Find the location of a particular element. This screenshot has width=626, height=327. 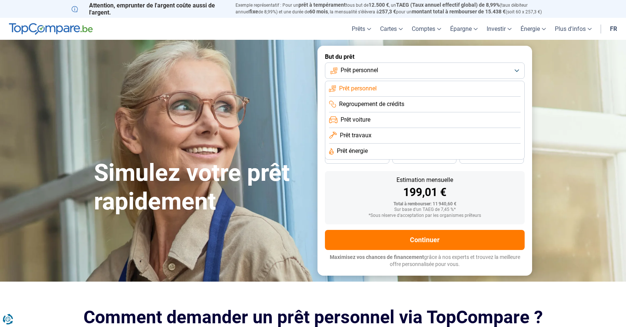

a: Épargne is located at coordinates (464, 29).